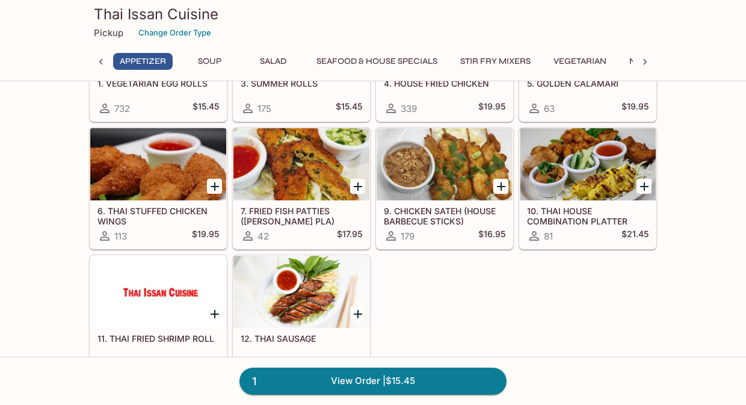 This screenshot has height=405, width=746. Describe the element at coordinates (495, 61) in the screenshot. I see `button: Stir Fry Mixers` at that location.